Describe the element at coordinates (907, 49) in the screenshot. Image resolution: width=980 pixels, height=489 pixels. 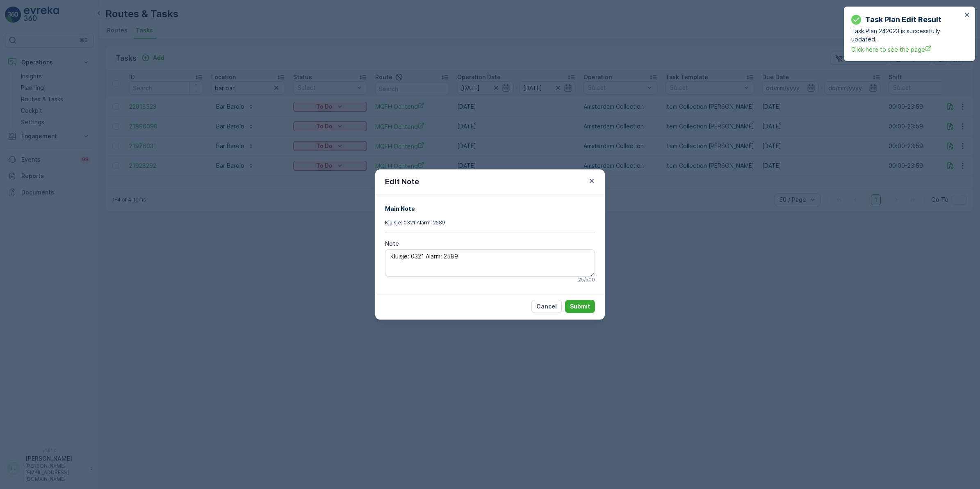
I see `a: Click here to see the page` at that location.